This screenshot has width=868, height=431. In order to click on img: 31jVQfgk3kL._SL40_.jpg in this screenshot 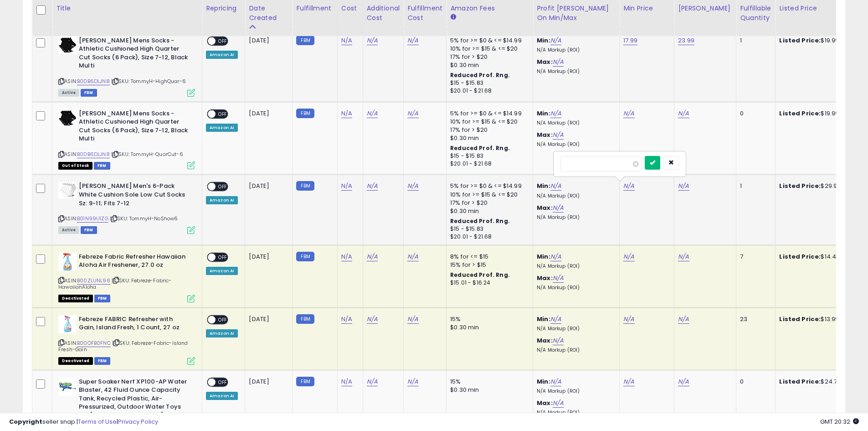, I will do `click(67, 190)`.